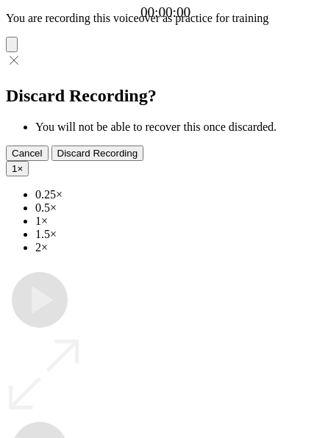  I want to click on li: 1.5×, so click(180, 234).